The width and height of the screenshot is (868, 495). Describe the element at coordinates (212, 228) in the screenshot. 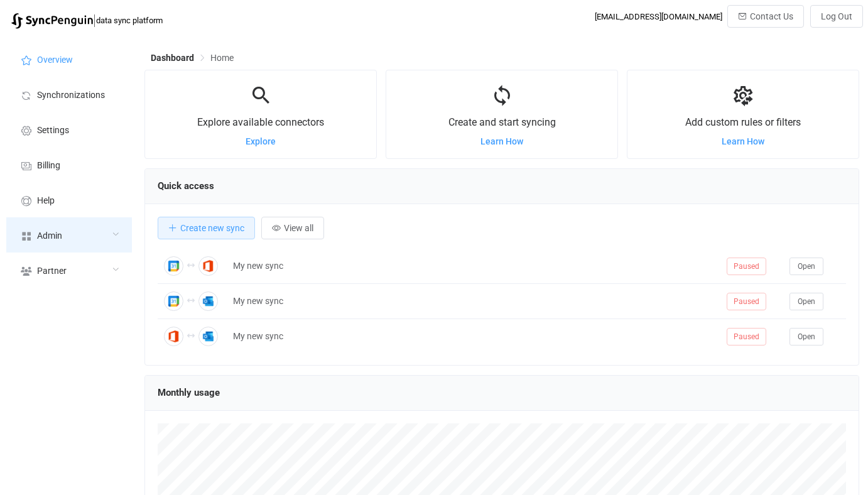

I see `span: Create new sync` at that location.